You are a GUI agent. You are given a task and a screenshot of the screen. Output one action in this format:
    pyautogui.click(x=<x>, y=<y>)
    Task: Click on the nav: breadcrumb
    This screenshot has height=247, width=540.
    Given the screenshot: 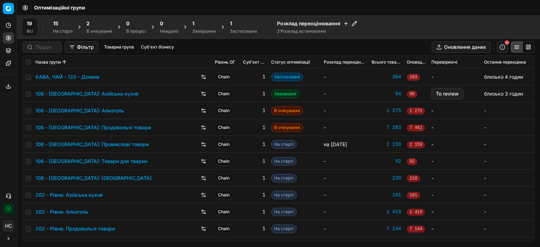 What is the action you would take?
    pyautogui.click(x=59, y=8)
    